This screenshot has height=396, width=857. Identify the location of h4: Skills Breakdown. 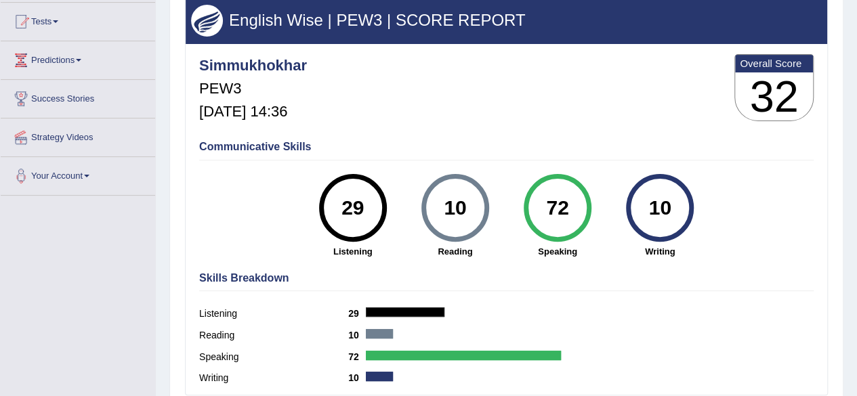
(506, 278).